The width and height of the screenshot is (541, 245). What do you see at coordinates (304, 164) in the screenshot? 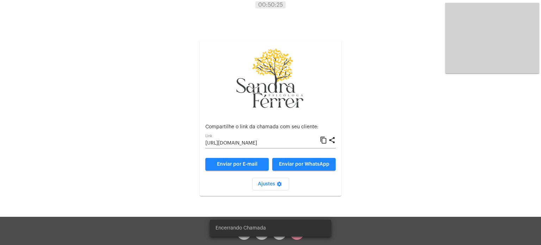
I see `button: Enviar por WhatsApp` at bounding box center [304, 164].